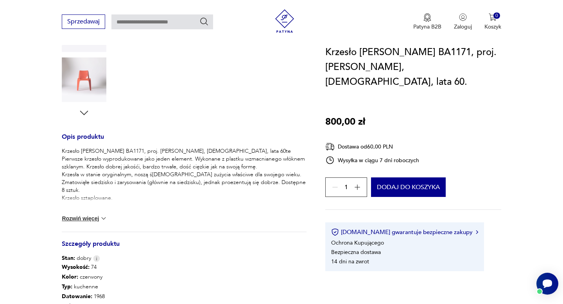  I want to click on button: Szukaj, so click(204, 21).